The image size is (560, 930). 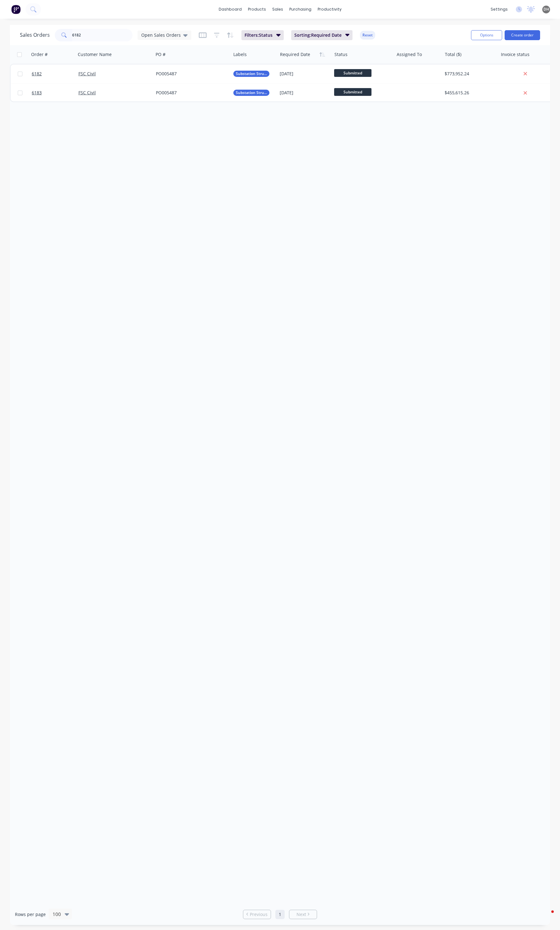 I want to click on div: Assigned To, so click(x=409, y=54).